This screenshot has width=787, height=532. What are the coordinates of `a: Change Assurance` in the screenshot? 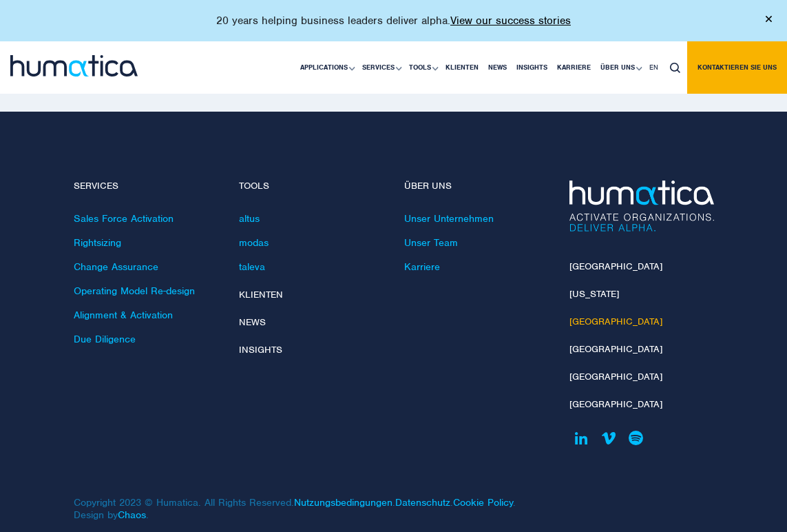 It's located at (116, 267).